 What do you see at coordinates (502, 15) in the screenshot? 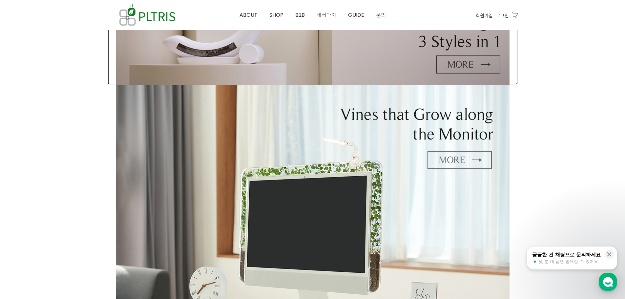
I see `a: 로그인` at bounding box center [502, 15].